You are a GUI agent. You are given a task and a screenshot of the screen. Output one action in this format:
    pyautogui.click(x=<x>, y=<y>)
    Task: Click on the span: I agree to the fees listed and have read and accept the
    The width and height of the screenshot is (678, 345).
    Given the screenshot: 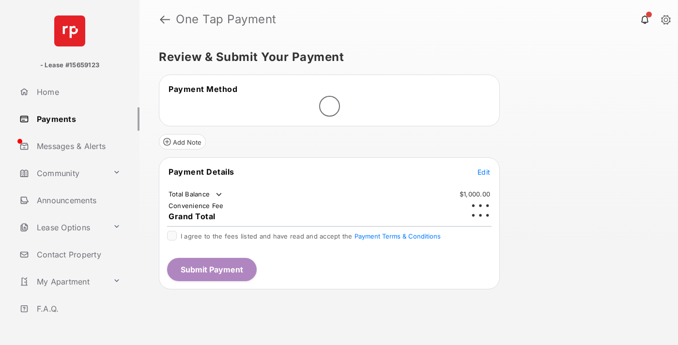 What is the action you would take?
    pyautogui.click(x=310, y=236)
    